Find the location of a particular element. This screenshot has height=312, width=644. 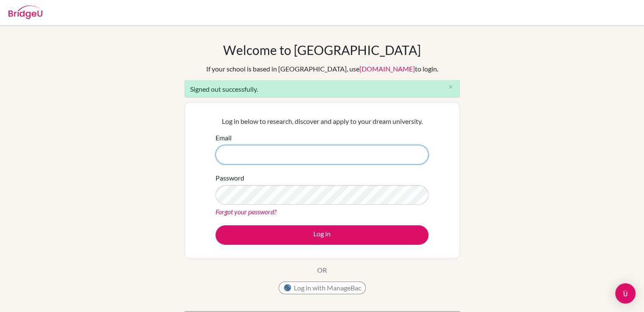

img: Bridge-U is located at coordinates (26, 12).